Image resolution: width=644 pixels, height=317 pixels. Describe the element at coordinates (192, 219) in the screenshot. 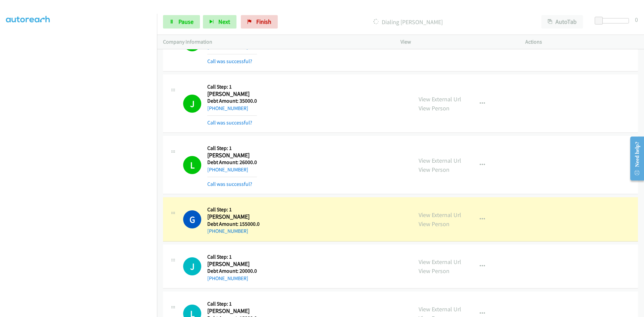

I see `h1: G` at that location.